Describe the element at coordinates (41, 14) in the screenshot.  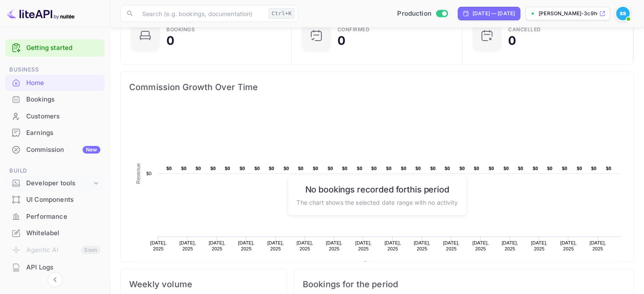
I see `img: LiteAPI logo` at that location.